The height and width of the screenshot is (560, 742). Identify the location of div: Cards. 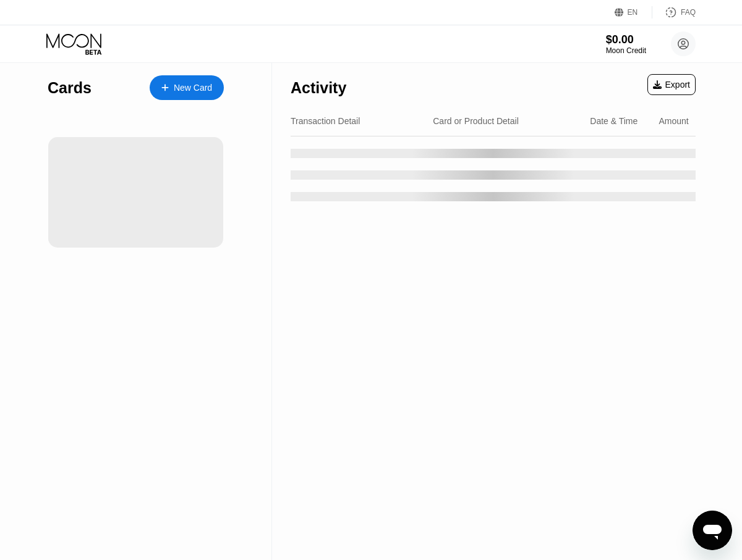
(69, 88).